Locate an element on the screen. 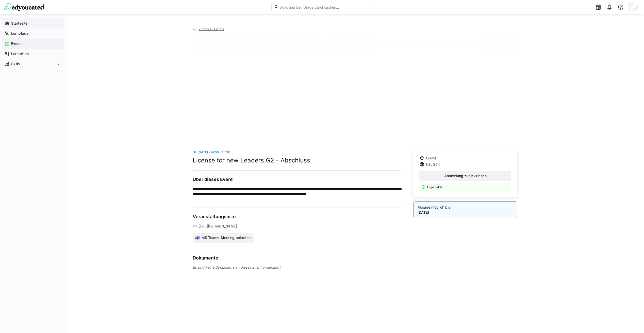 The width and height of the screenshot is (644, 333). a: Zurück zu Events is located at coordinates (209, 29).